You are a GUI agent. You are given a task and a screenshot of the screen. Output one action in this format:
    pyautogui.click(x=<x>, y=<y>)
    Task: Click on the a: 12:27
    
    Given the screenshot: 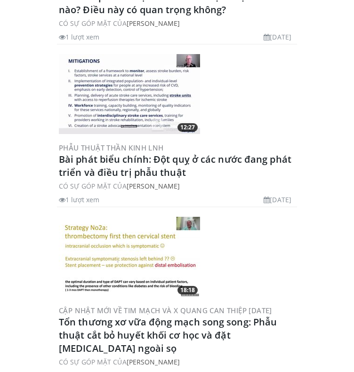 What is the action you would take?
    pyautogui.click(x=129, y=94)
    